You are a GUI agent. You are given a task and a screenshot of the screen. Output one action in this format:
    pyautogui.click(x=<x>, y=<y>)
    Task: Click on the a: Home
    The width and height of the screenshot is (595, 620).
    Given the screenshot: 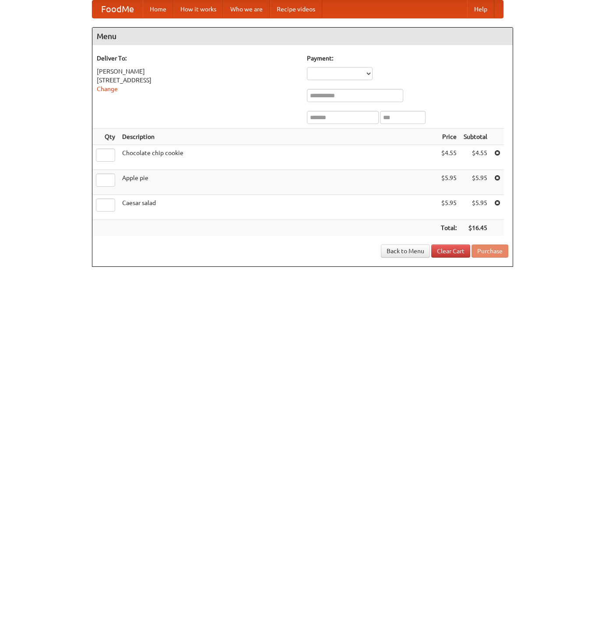 What is the action you would take?
    pyautogui.click(x=158, y=9)
    